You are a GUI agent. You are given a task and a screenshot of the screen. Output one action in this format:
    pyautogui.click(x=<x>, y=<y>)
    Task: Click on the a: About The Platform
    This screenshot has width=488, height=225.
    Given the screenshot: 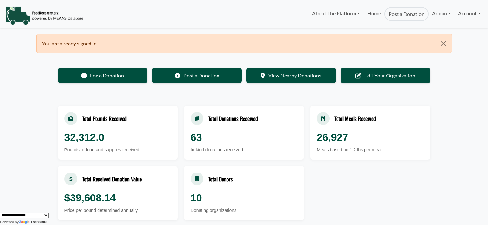 What is the action you would take?
    pyautogui.click(x=336, y=13)
    